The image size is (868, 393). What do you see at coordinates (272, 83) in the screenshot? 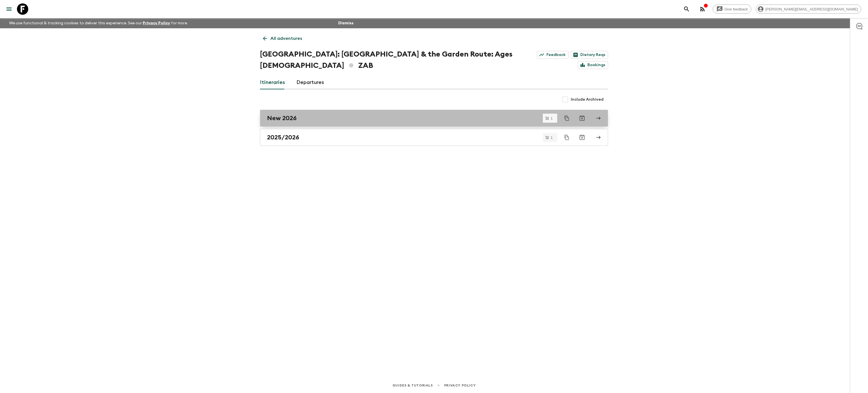
I see `a: Itineraries` at bounding box center [272, 83].